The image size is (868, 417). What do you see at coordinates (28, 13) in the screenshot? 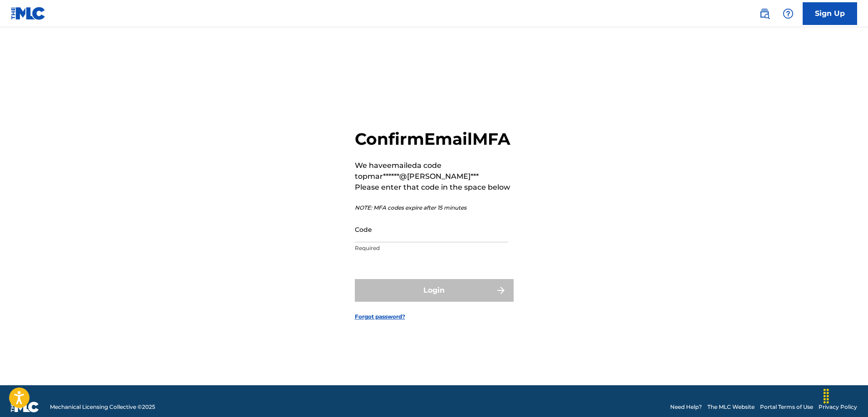
I see `img: MLC Logo` at bounding box center [28, 13].